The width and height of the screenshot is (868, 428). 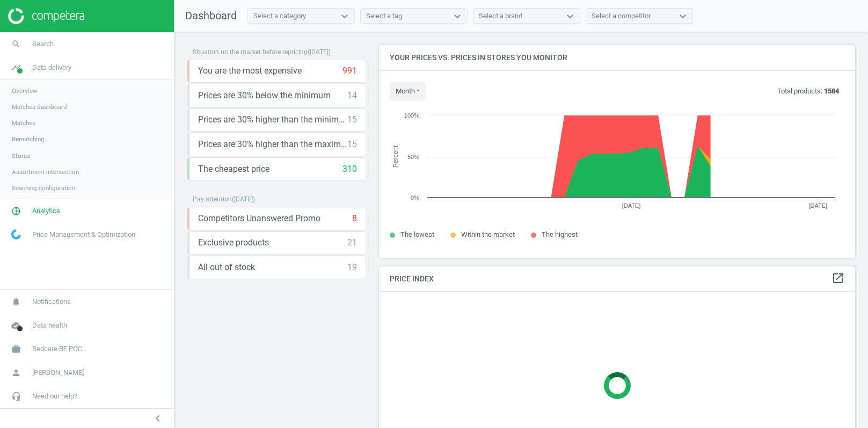 What do you see at coordinates (52, 303) in the screenshot?
I see `span: Notifications` at bounding box center [52, 303].